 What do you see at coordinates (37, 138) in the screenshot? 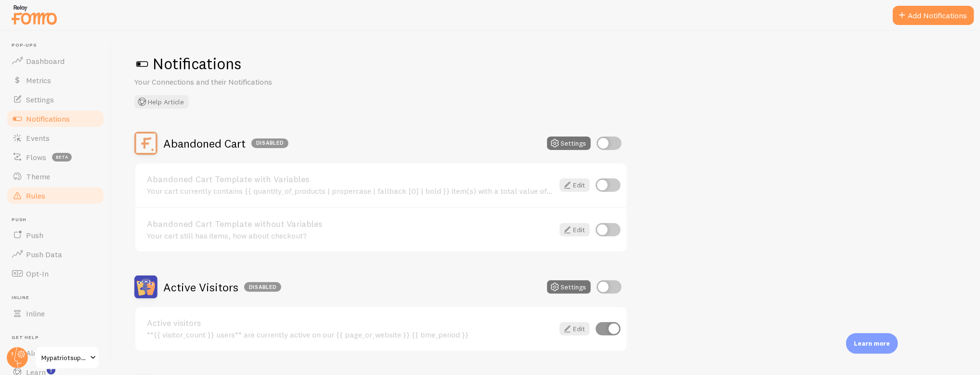
I see `span: Events` at bounding box center [37, 138].